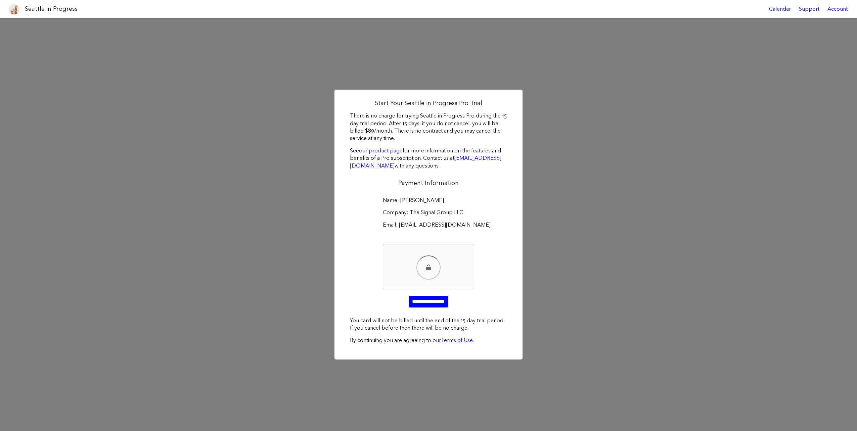 This screenshot has height=431, width=857. Describe the element at coordinates (428, 158) in the screenshot. I see `p: See for more information on the features and benefits of a Pro subscription. Contact us at with a...` at that location.